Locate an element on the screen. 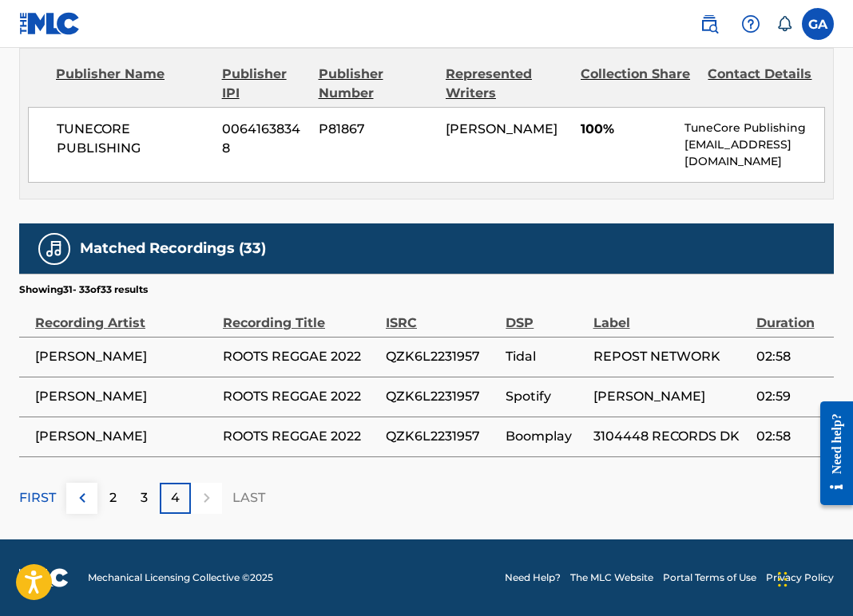  span: TUNECORE PUBLISHING is located at coordinates (133, 139).